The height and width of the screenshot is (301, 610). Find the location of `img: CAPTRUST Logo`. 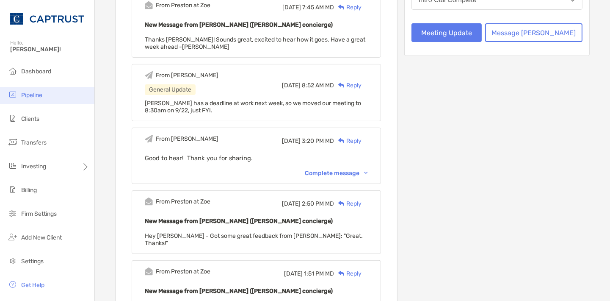

img: CAPTRUST Logo is located at coordinates (47, 19).